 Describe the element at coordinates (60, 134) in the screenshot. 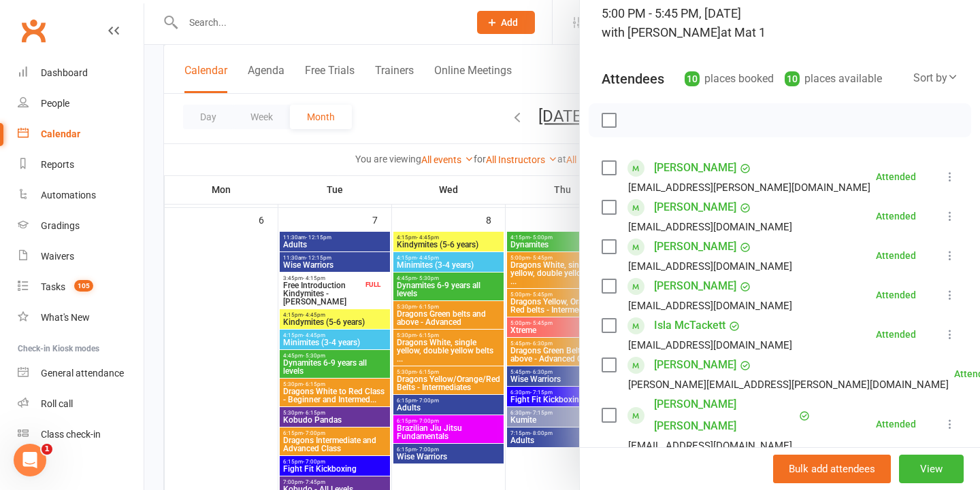

I see `div: Calendar` at that location.